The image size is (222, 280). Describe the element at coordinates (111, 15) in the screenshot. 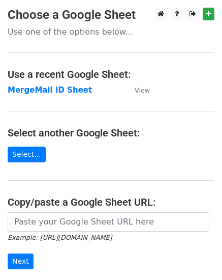

I see `h3: Choose a Google Sheet` at that location.